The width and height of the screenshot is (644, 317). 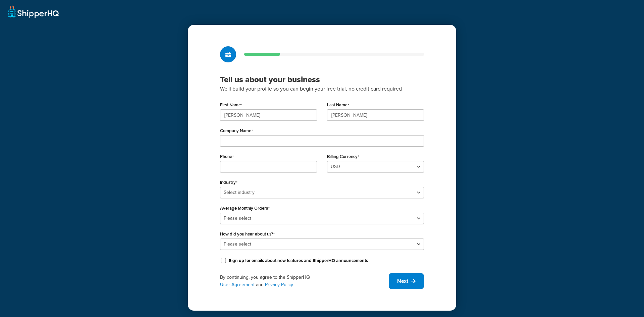 What do you see at coordinates (322, 80) in the screenshot?
I see `h3: Tell us about your business` at bounding box center [322, 80].